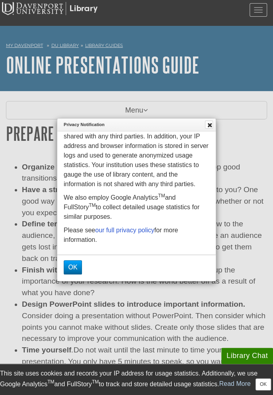 Image resolution: width=273 pixels, height=395 pixels. I want to click on p: We also employ Google Analytics and FullStory to collect detailed usage statistics for similar pu..., so click(136, 207).